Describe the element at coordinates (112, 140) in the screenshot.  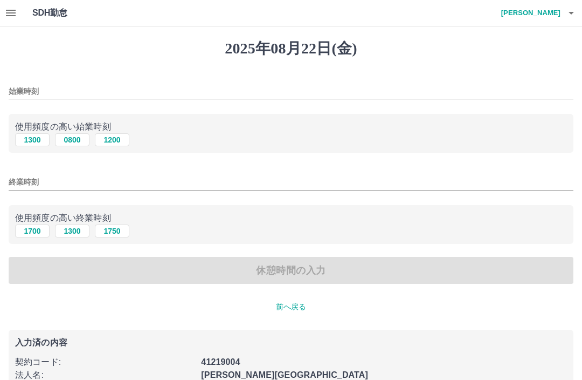
I see `button: 1200` at that location.